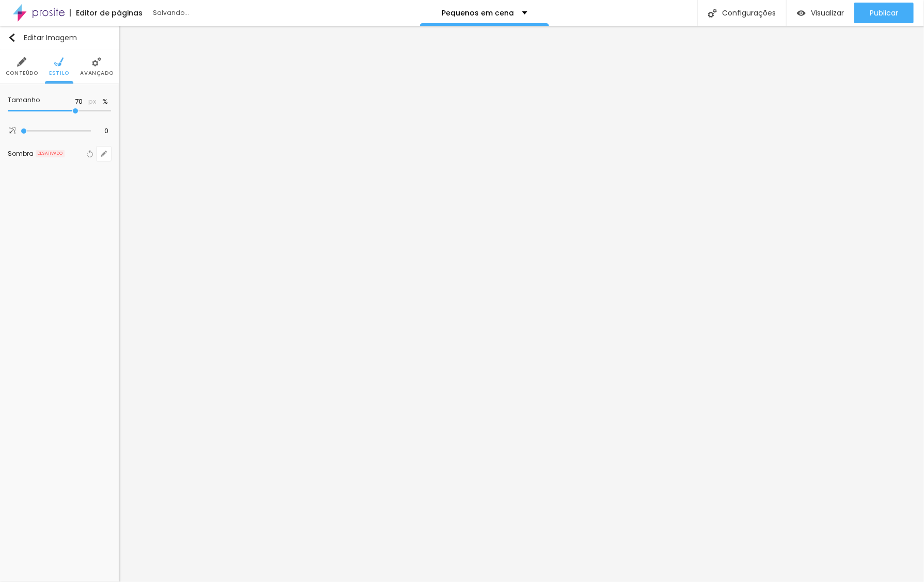 Image resolution: width=924 pixels, height=582 pixels. I want to click on div: Editor de páginas, so click(106, 13).